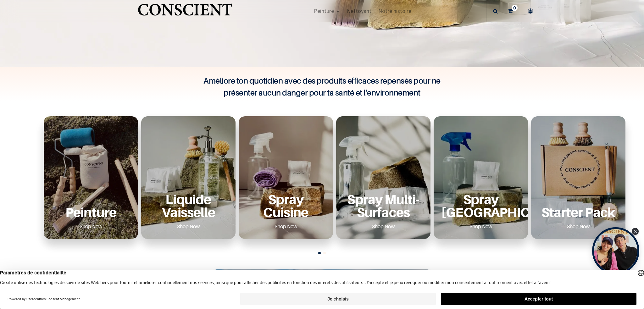  I want to click on h4: Améliore ton quotidien avec des produits efficaces repensés pour ne présenter aucun danger pour t..., so click(322, 87).